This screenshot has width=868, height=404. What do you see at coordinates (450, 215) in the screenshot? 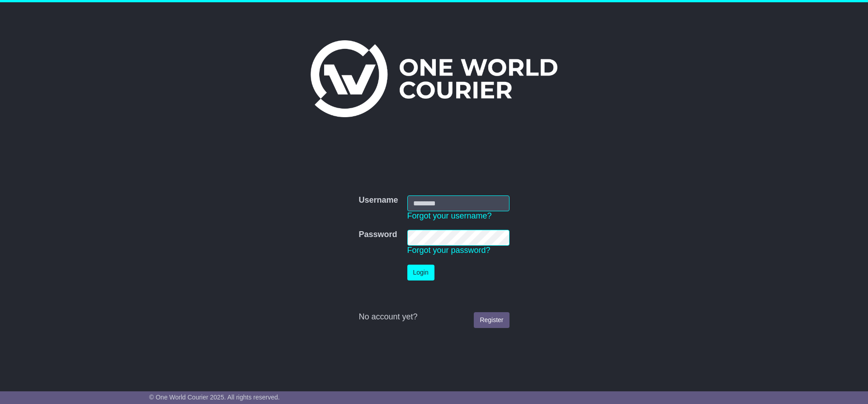
I see `a: Forgot your username?` at bounding box center [450, 215].